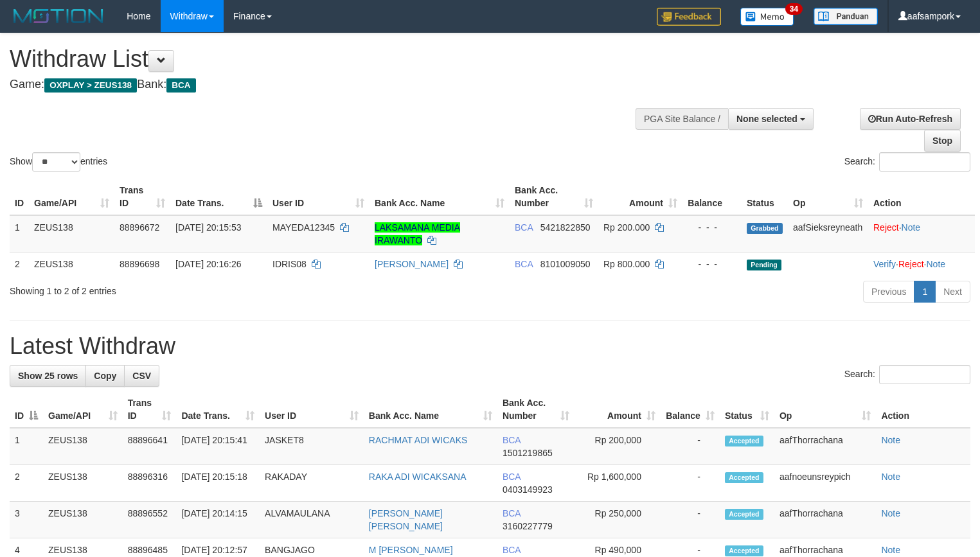 Image resolution: width=980 pixels, height=557 pixels. Describe the element at coordinates (765, 228) in the screenshot. I see `span: Grabbed` at that location.